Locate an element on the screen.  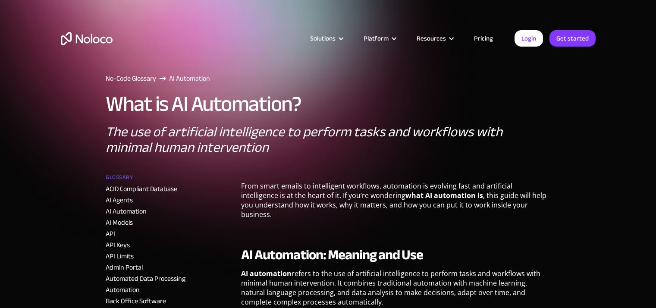
a: API Limits is located at coordinates (119, 256).